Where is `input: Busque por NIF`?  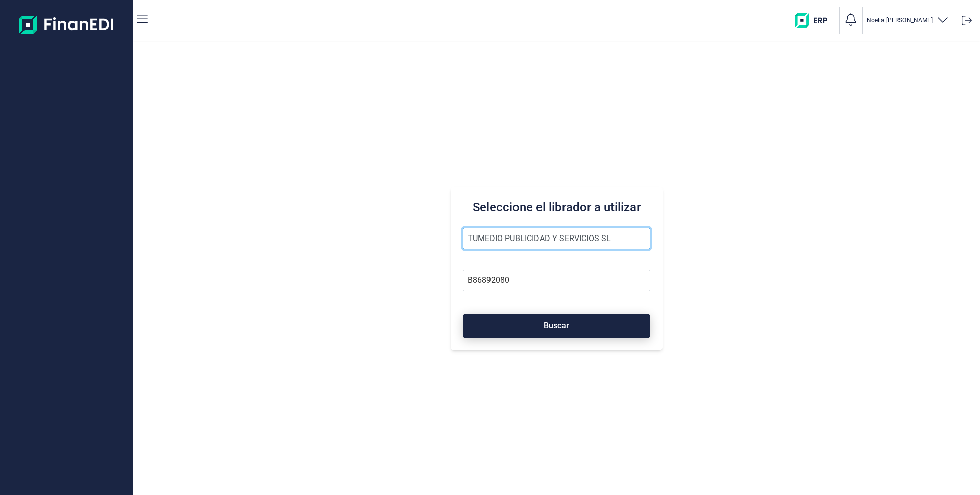
input: Busque por NIF is located at coordinates (556, 280).